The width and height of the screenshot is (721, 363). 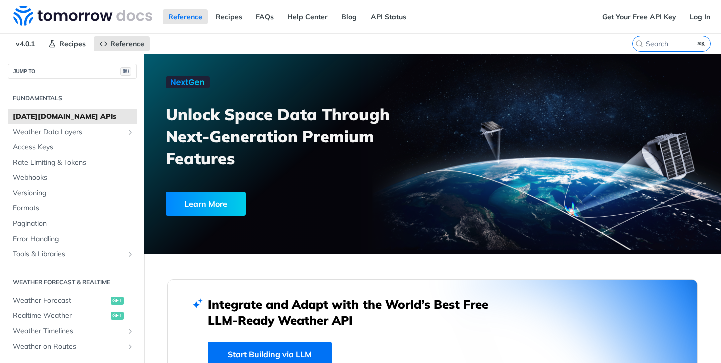 What do you see at coordinates (68, 132) in the screenshot?
I see `span: Weather Data Layers` at bounding box center [68, 132].